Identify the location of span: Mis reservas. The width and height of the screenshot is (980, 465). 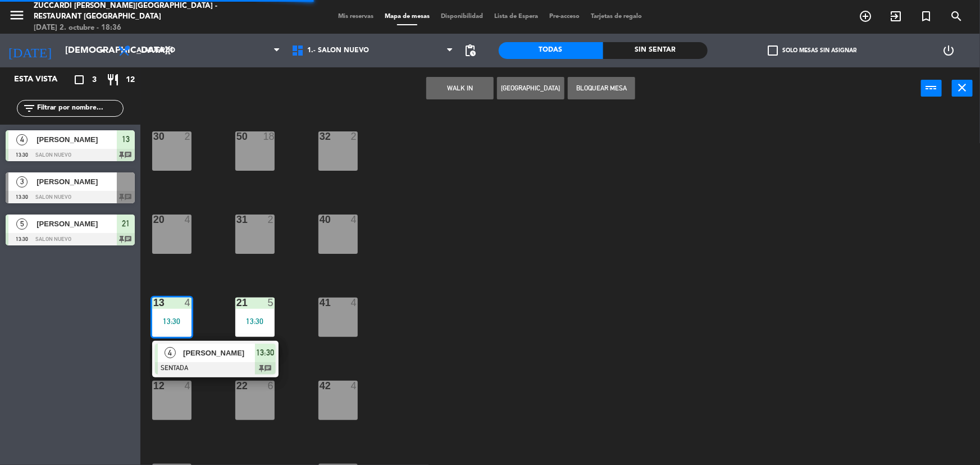
(356, 16).